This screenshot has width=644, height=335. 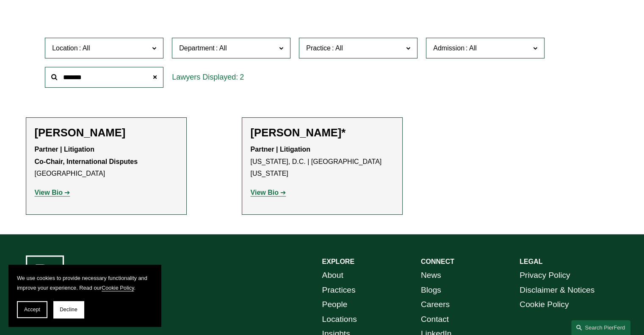 What do you see at coordinates (65, 48) in the screenshot?
I see `span: Location` at bounding box center [65, 48].